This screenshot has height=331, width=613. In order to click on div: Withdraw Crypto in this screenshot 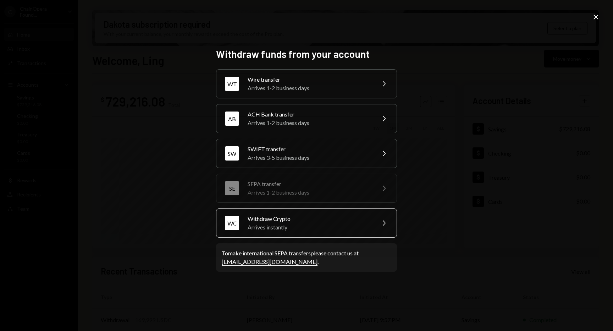, I will do `click(309, 218)`.